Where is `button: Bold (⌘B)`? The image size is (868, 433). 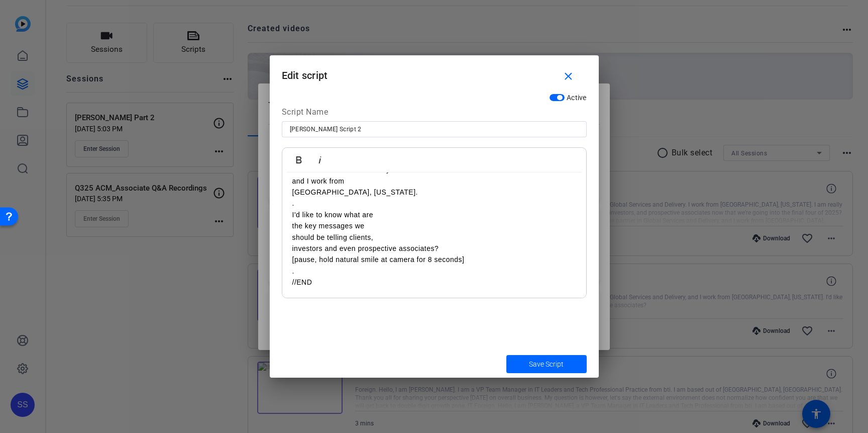
button: Bold (⌘B) is located at coordinates (299, 160).